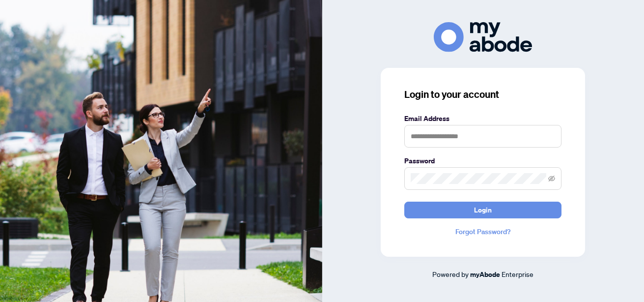 This screenshot has height=302, width=644. Describe the element at coordinates (483, 161) in the screenshot. I see `label: Password` at that location.